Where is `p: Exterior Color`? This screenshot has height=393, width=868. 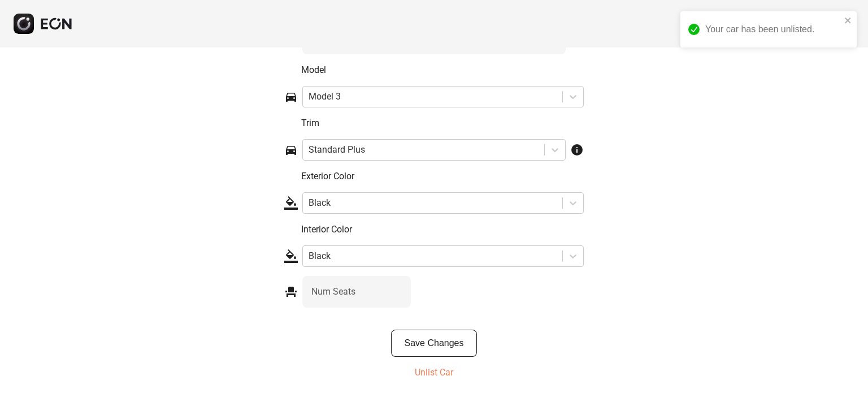
p: Exterior Color is located at coordinates (443, 177).